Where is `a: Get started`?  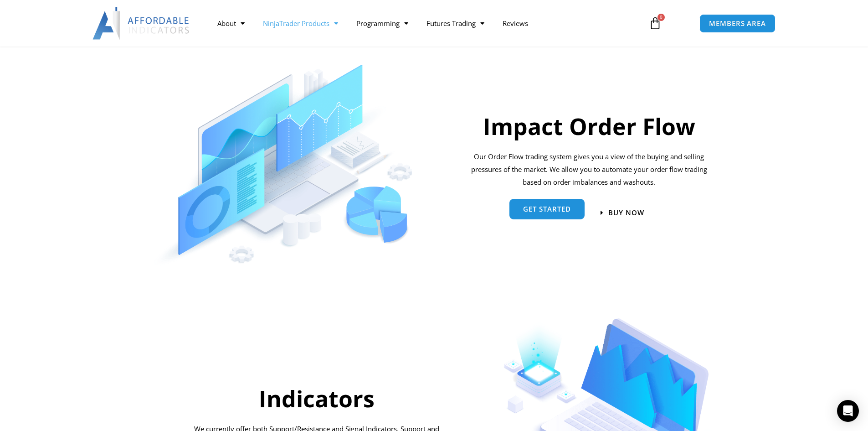
a: Get started is located at coordinates (547, 209).